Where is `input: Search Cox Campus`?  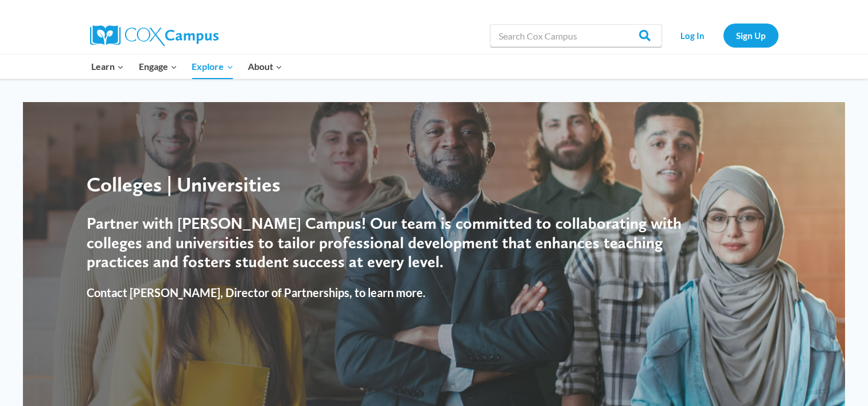
input: Search Cox Campus is located at coordinates (576, 35).